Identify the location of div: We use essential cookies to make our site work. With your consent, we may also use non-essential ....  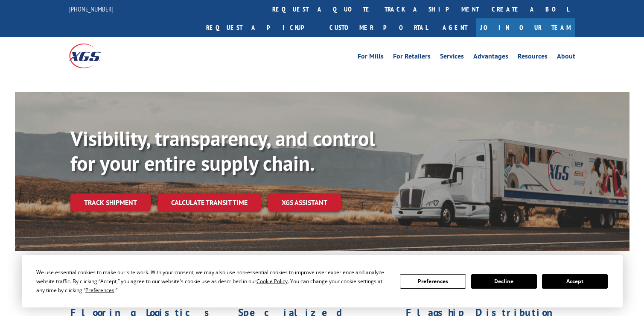
(213, 281).